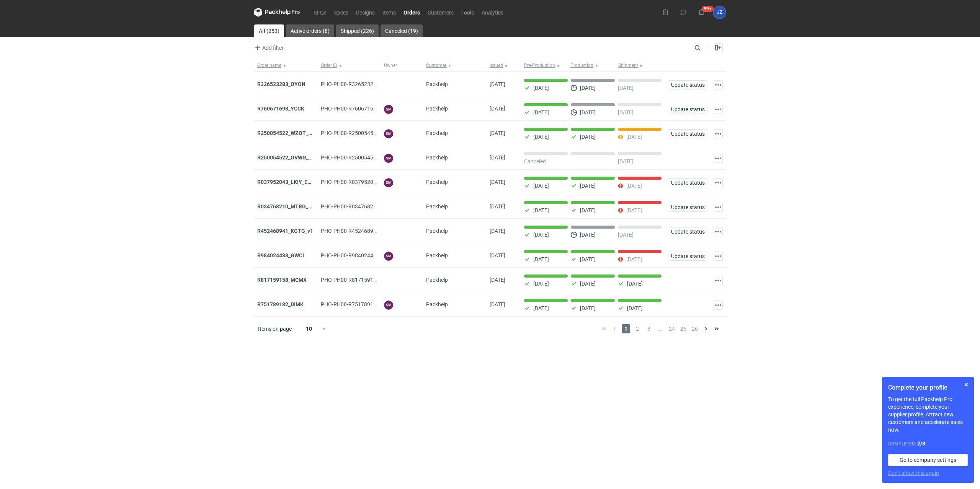 The width and height of the screenshot is (980, 489). What do you see at coordinates (539, 66) in the screenshot?
I see `span: Pre-Production` at bounding box center [539, 66].